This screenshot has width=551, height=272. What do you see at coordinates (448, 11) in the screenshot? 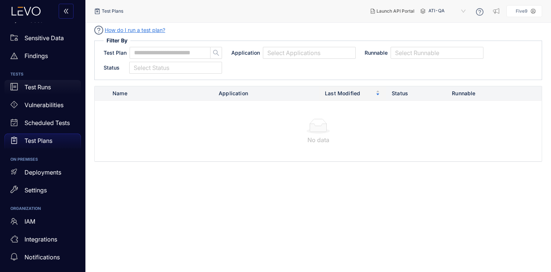
I see `span: ATI-QA` at bounding box center [448, 11].